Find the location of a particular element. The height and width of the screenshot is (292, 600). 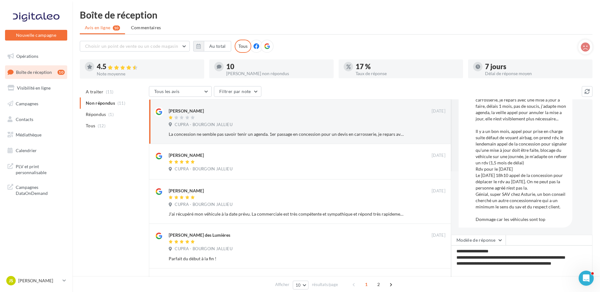

span: résultats/page is located at coordinates (325, 284).